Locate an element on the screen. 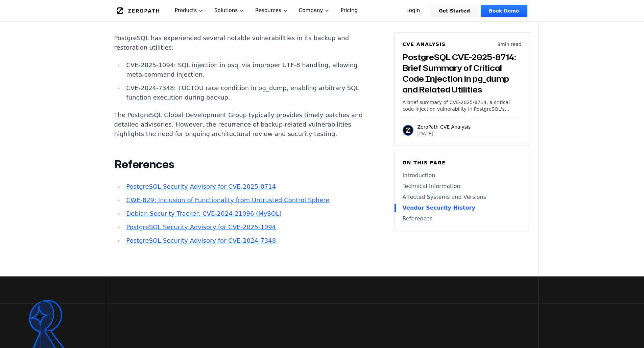  h6: CVE Analysis is located at coordinates (424, 44).